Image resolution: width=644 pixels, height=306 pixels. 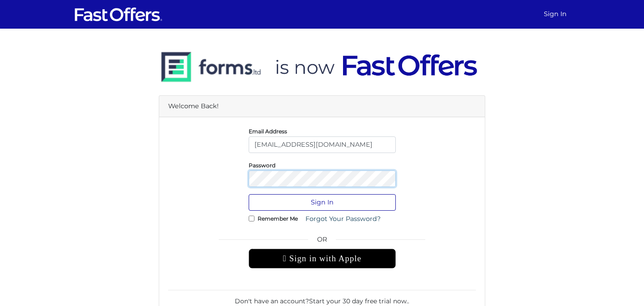 What do you see at coordinates (322, 298) in the screenshot?
I see `div: Don't have an account? .` at bounding box center [322, 298].